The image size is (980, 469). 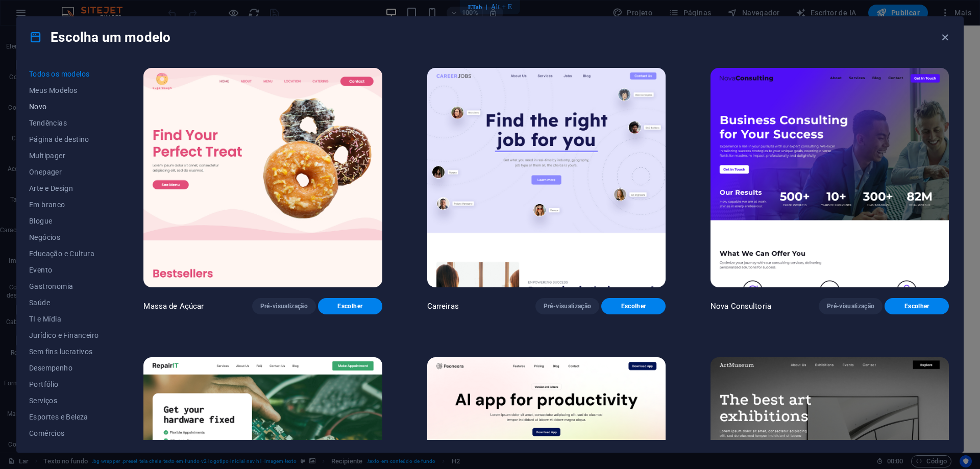 I want to click on a: Ir para o conteúdo principal, so click(x=49, y=8).